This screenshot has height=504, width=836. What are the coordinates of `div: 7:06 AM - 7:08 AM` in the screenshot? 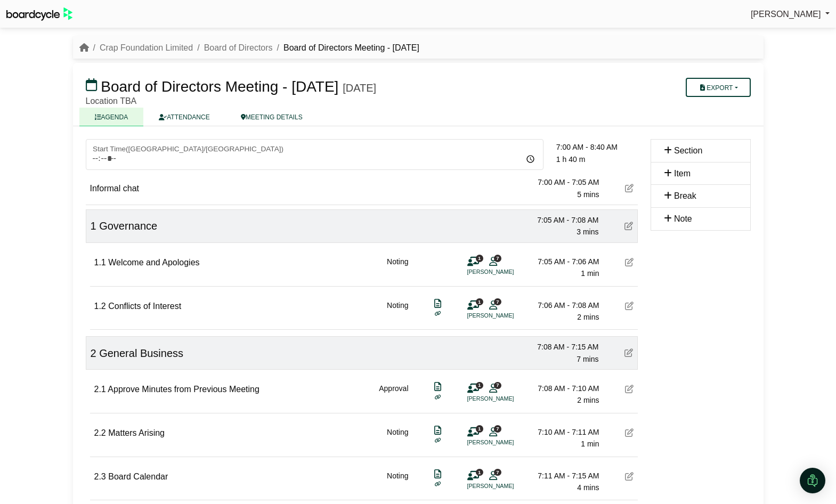 It's located at (562, 305).